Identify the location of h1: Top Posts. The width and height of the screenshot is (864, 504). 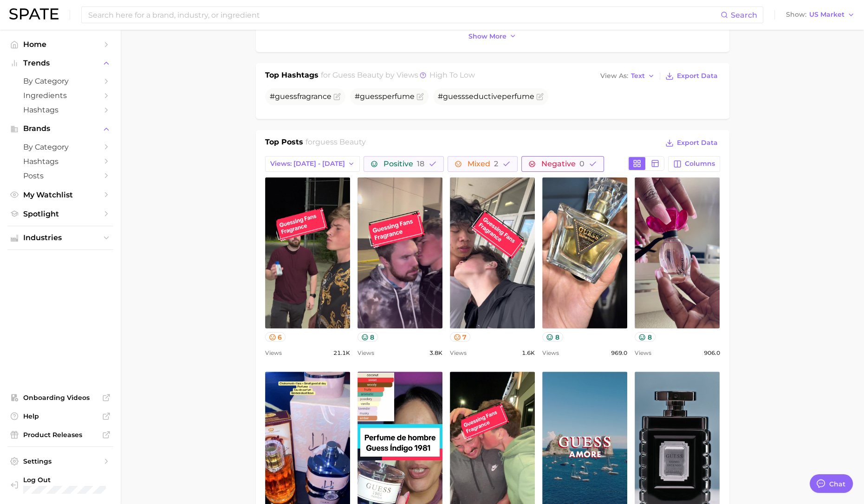
(284, 144).